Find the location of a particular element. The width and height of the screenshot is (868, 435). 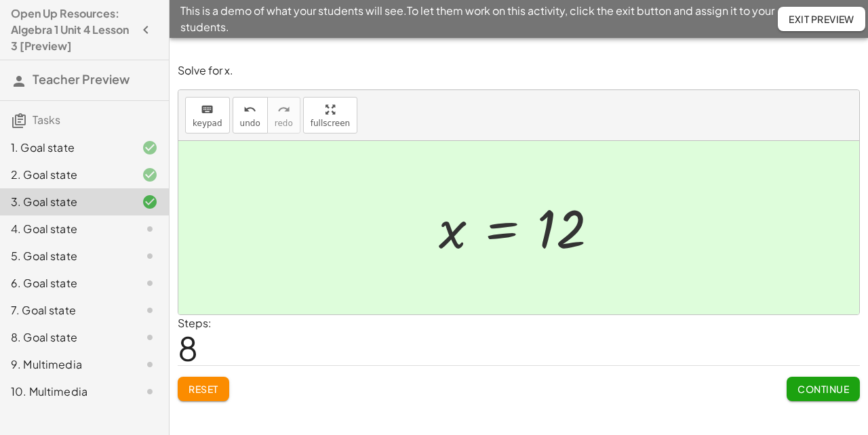

i: redo is located at coordinates (283, 110).